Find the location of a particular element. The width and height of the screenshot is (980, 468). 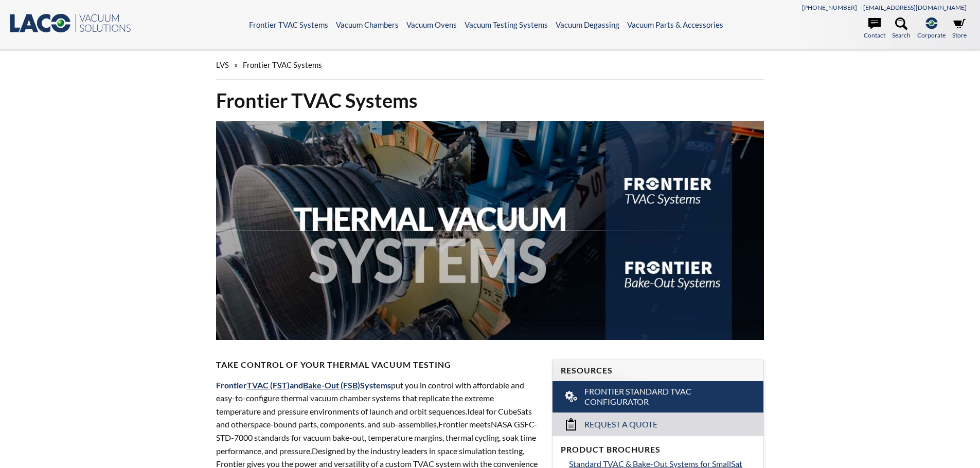

span: xtreme temperature and pressure environments of launch and orbit sequences. eal for CubeSats and ... is located at coordinates (374, 411).